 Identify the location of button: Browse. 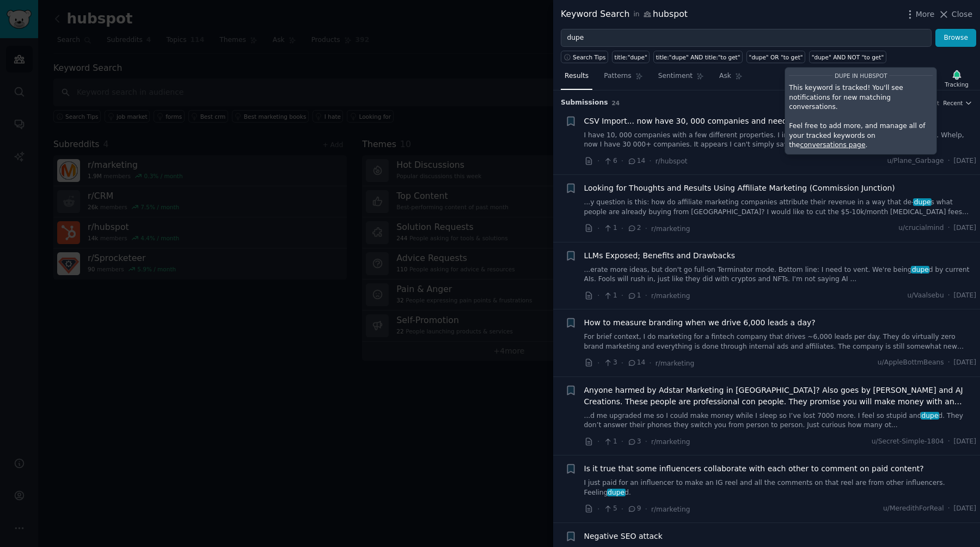
(956, 39).